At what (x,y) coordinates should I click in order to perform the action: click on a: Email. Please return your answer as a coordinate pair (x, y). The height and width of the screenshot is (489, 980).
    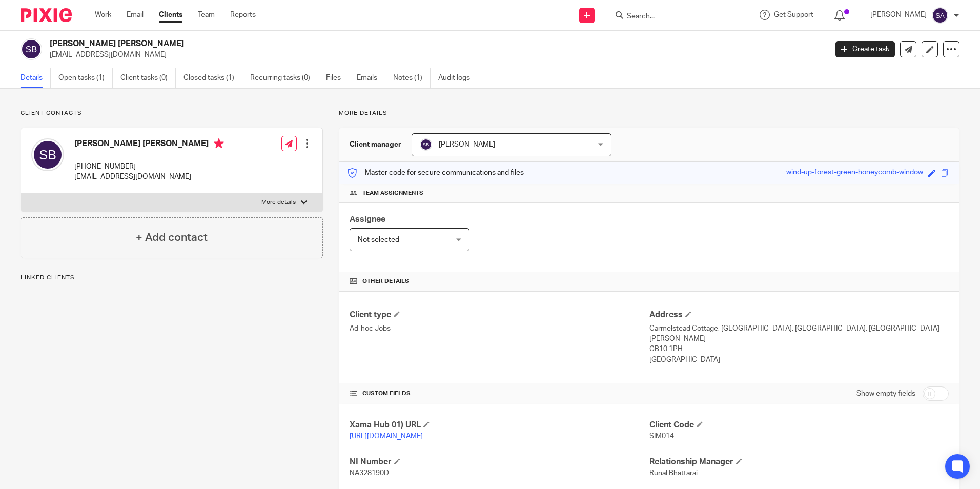
    Looking at the image, I should click on (135, 15).